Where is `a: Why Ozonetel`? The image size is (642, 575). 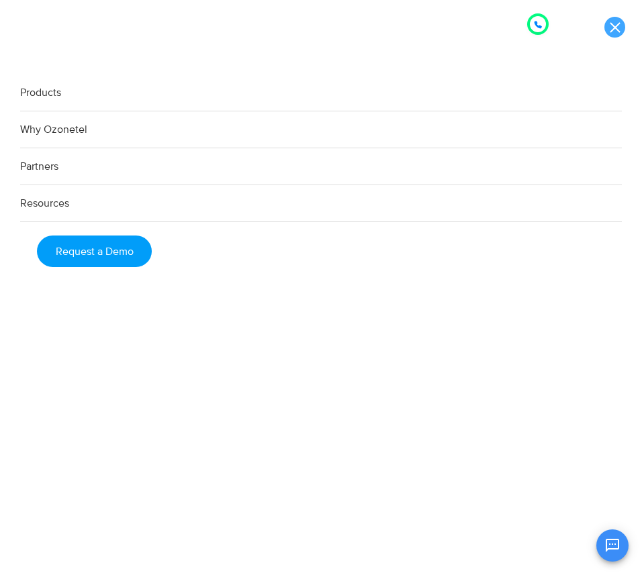
a: Why Ozonetel is located at coordinates (321, 130).